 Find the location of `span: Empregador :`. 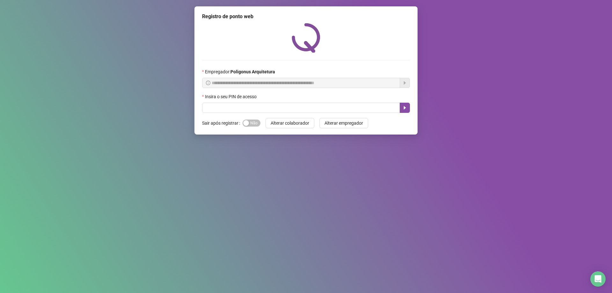

span: Empregador : is located at coordinates (240, 72).